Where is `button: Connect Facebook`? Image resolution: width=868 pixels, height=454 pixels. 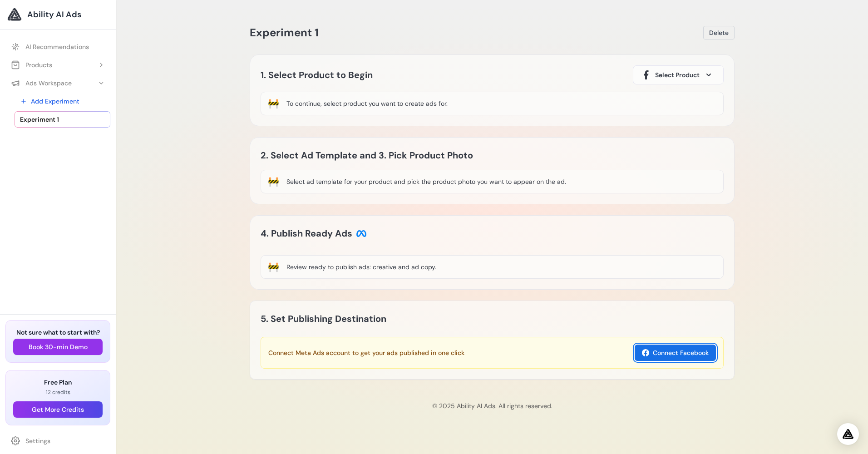
button: Connect Facebook is located at coordinates (675, 352).